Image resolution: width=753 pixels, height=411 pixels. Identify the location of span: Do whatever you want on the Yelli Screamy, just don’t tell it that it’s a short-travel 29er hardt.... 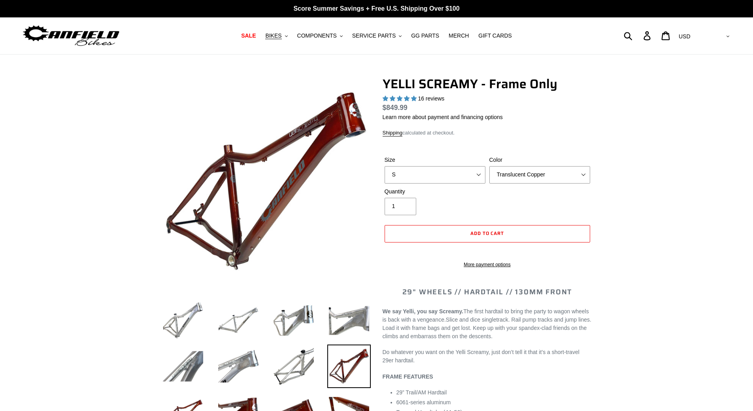
(481, 356).